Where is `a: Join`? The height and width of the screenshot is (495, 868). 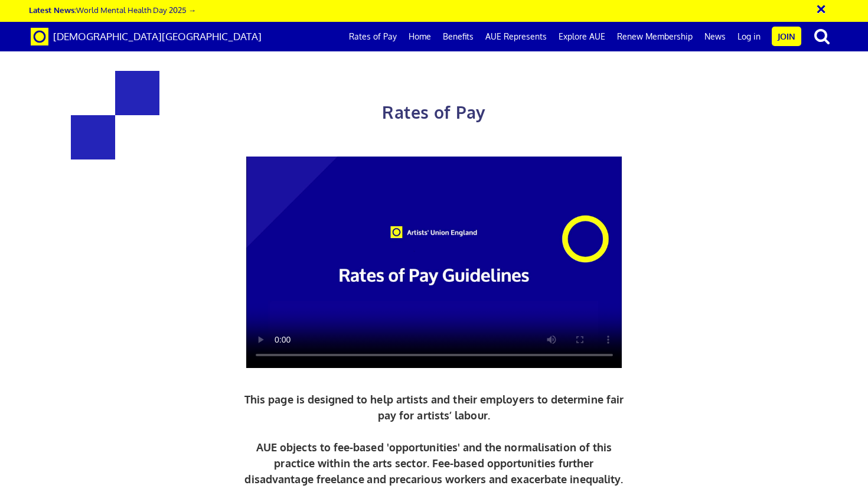
a: Join is located at coordinates (787, 36).